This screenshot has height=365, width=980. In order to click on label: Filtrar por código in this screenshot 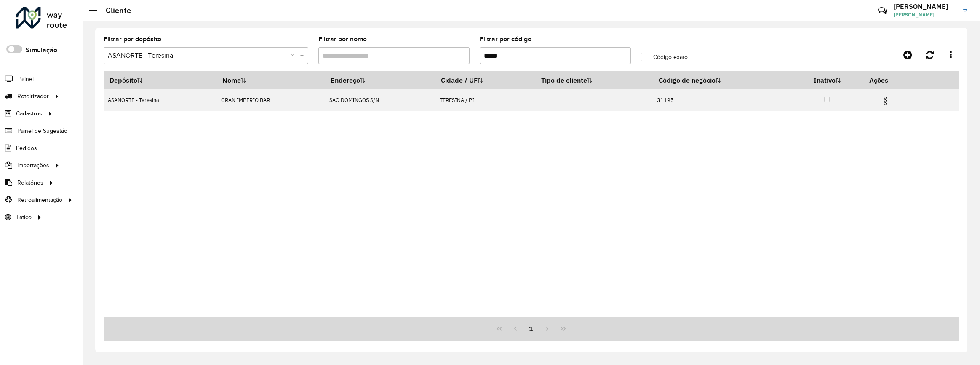, I will do `click(506, 39)`.